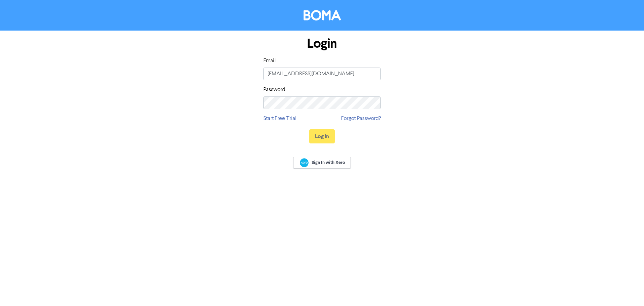  Describe the element at coordinates (322, 44) in the screenshot. I see `h1: Login` at that location.